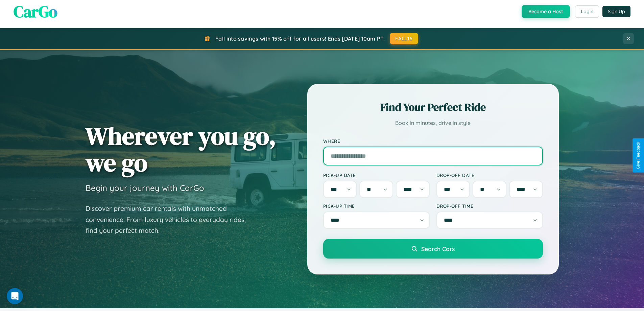 Image resolution: width=644 pixels, height=311 pixels. I want to click on button: Login, so click(587, 11).